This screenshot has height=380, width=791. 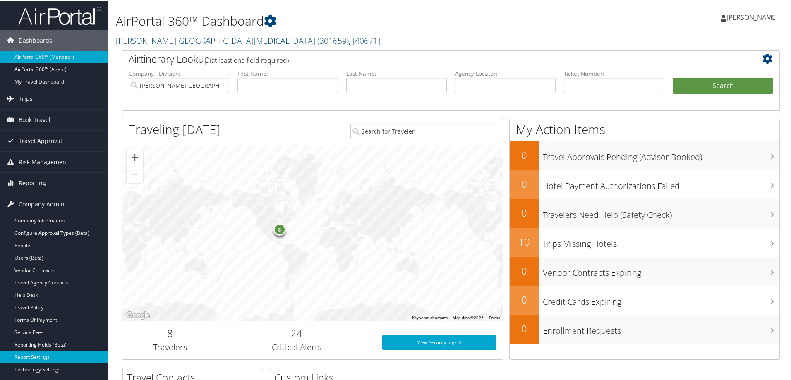 What do you see at coordinates (26, 98) in the screenshot?
I see `span: Trips` at bounding box center [26, 98].